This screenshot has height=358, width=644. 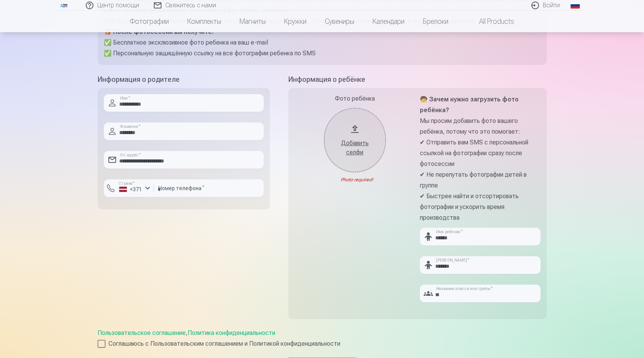 What do you see at coordinates (418, 80) in the screenshot?
I see `h5: Информация о ребёнке` at bounding box center [418, 80].